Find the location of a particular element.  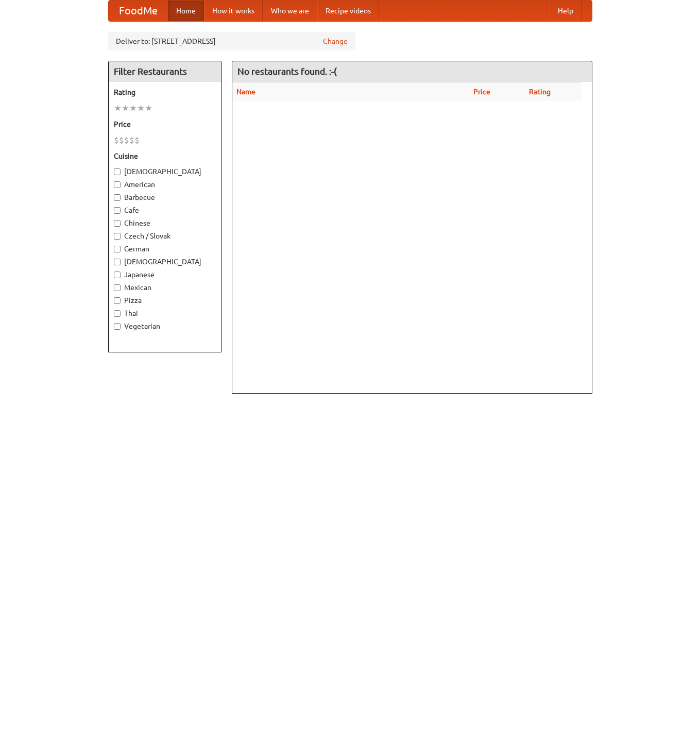

label: Barbecue is located at coordinates (165, 197).